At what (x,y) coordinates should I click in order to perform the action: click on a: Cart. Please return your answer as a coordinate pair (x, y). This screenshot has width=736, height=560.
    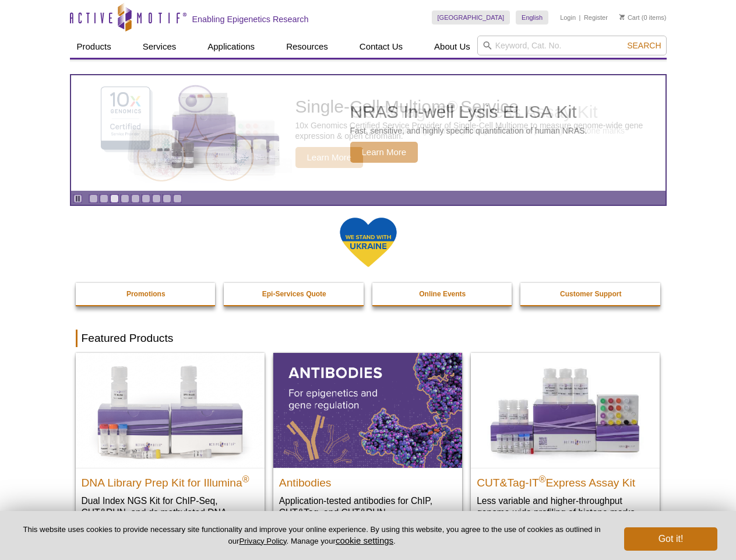
    Looking at the image, I should click on (630, 17).